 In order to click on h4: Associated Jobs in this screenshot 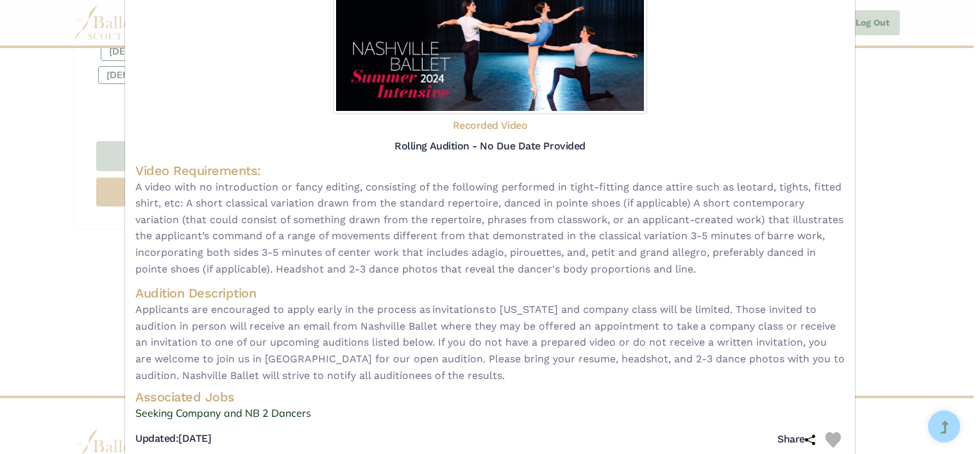, I will do `click(490, 397)`.